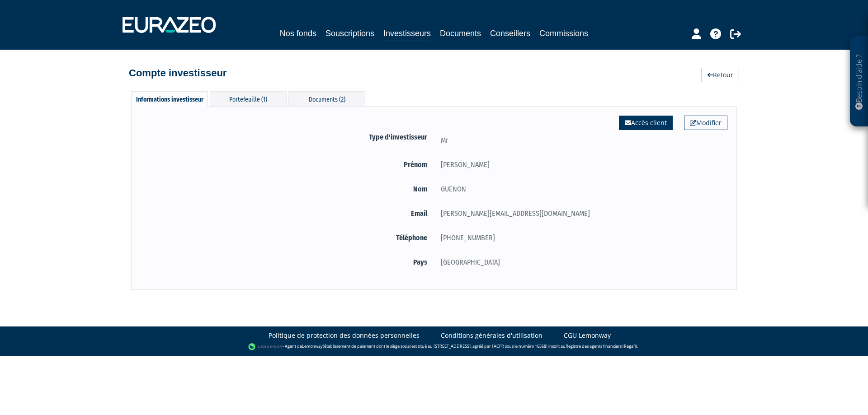  I want to click on a: Lemonway, so click(313, 346).